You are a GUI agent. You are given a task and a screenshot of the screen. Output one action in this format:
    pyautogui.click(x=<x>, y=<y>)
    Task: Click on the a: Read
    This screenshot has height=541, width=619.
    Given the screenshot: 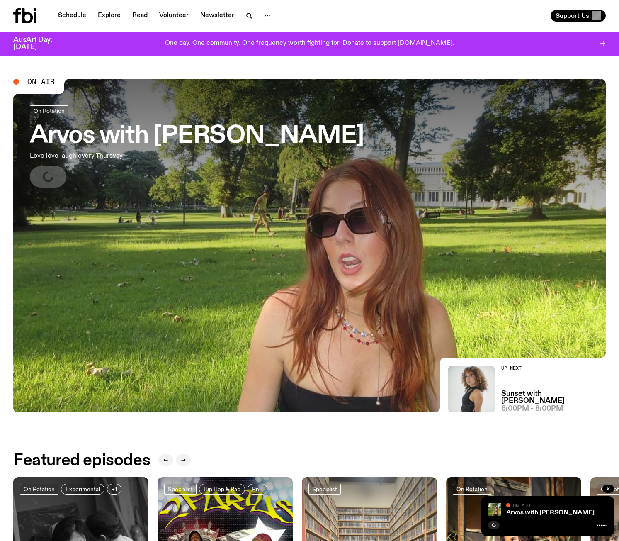 What is the action you would take?
    pyautogui.click(x=140, y=16)
    